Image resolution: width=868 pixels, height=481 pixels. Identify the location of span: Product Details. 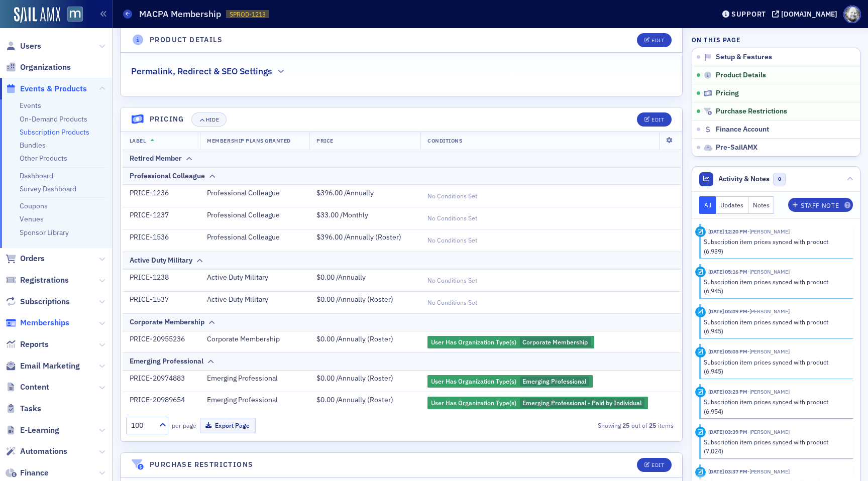
(741, 75).